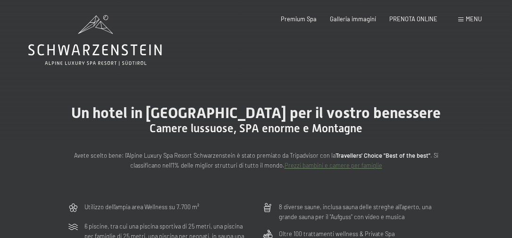 The width and height of the screenshot is (512, 238). I want to click on a: PRENOTA ONLINE, so click(414, 19).